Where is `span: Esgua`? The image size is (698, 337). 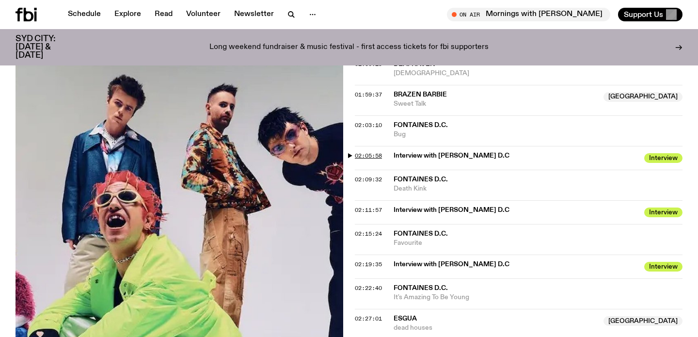 span: Esgua is located at coordinates (405, 318).